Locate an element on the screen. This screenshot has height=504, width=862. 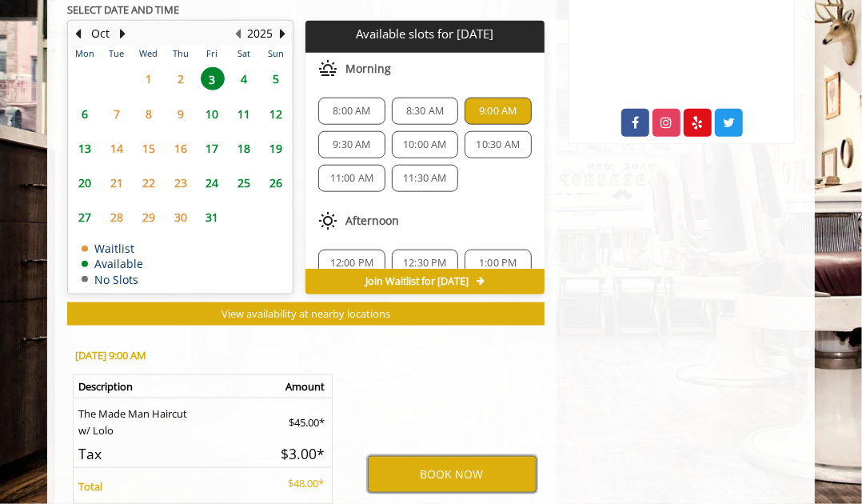
span: 9:30 AM is located at coordinates (351, 145).